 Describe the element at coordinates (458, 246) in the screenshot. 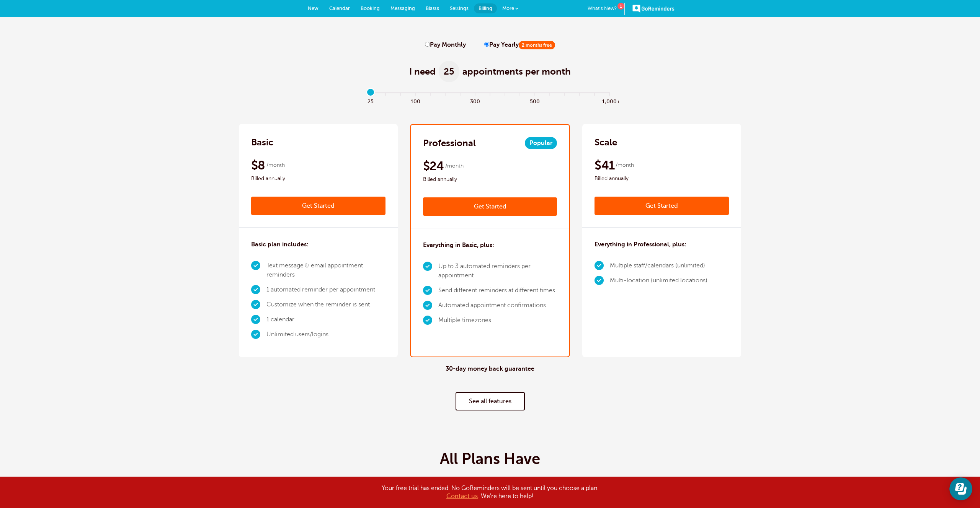

I see `h3: Everything in Basic, plus:` at that location.